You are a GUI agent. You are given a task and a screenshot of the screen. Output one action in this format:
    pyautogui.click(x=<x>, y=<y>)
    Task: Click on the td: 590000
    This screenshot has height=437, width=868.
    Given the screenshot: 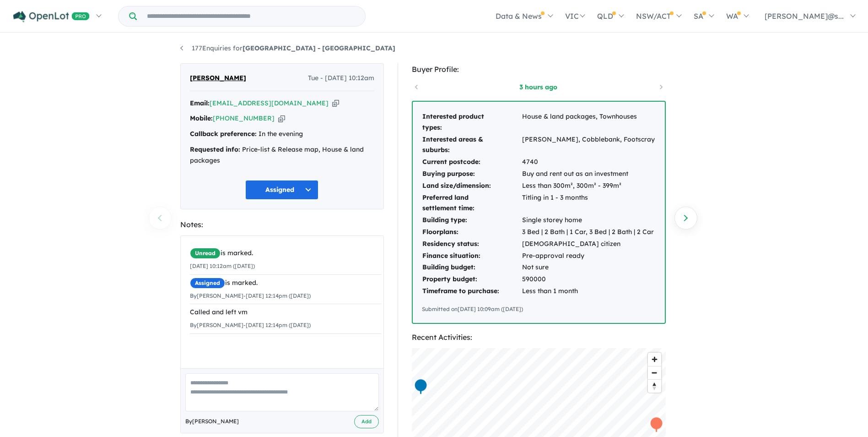 What is the action you would take?
    pyautogui.click(x=588, y=279)
    